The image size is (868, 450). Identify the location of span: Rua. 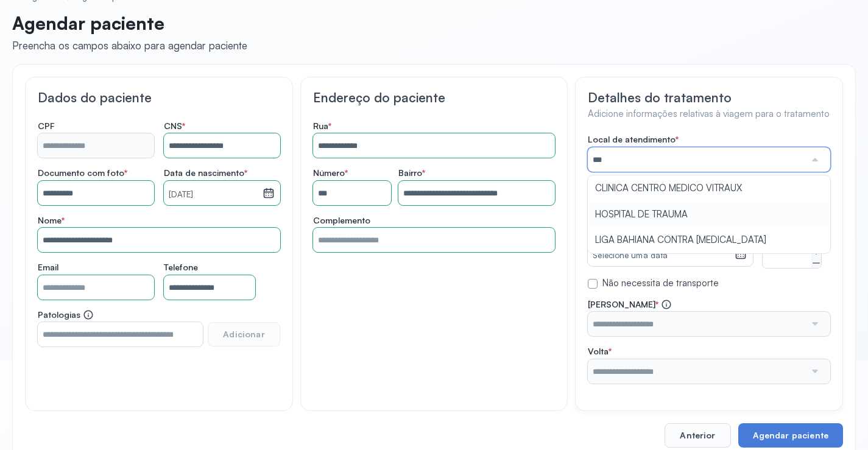
(322, 126).